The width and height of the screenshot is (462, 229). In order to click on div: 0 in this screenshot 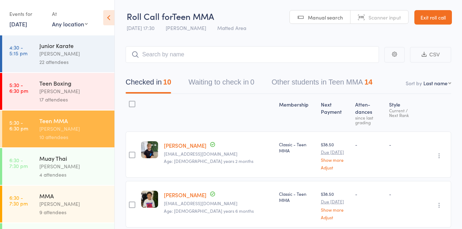, I will do `click(252, 82)`.